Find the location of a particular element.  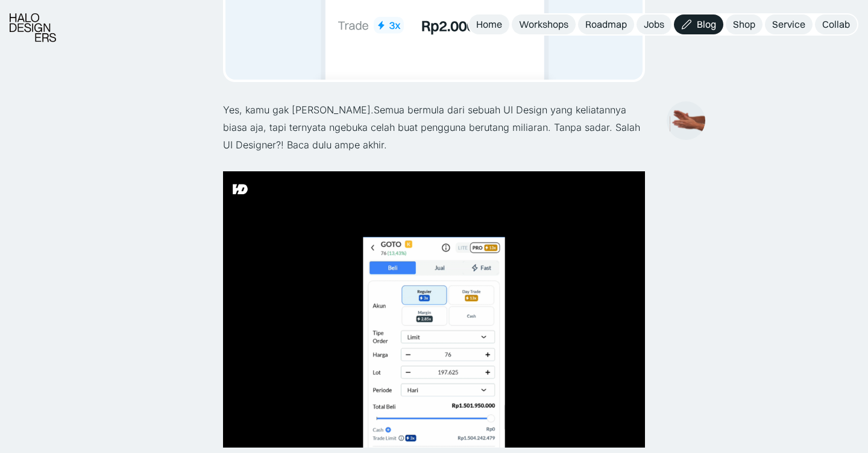

a: Blog is located at coordinates (699, 24).